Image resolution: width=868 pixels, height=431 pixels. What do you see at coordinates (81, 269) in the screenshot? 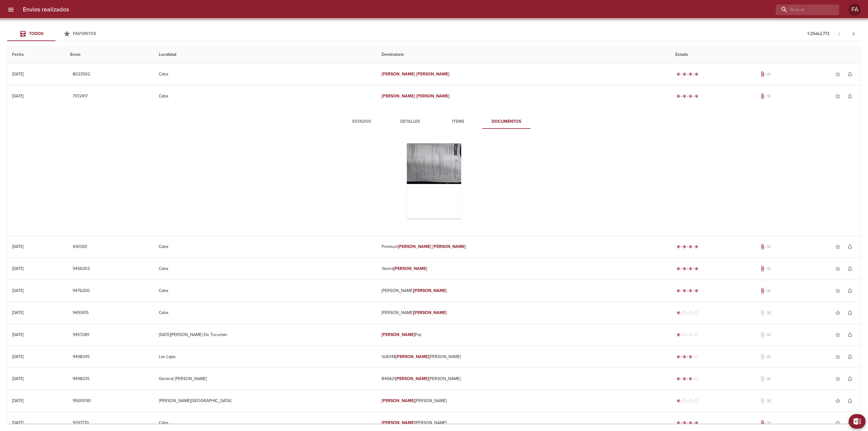
I see `span: 9456303` at bounding box center [81, 269].